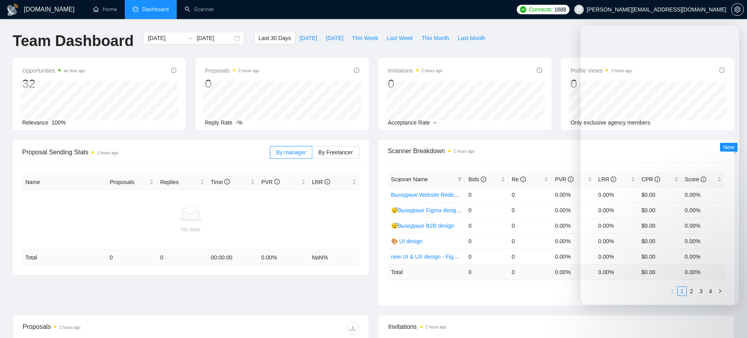 This screenshot has height=338, width=747. I want to click on button: Last 30 Days, so click(275, 38).